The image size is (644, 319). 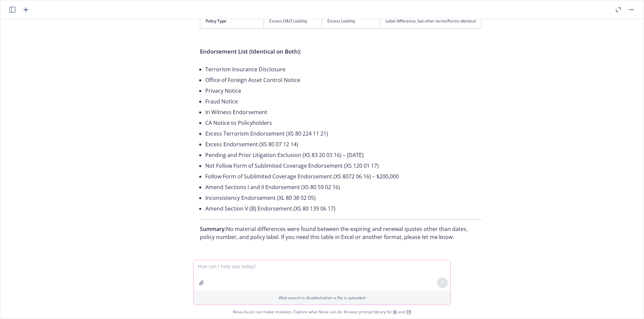 I want to click on li: Inconsistency Endorsement (XL 80 38 02 05), so click(x=343, y=198).